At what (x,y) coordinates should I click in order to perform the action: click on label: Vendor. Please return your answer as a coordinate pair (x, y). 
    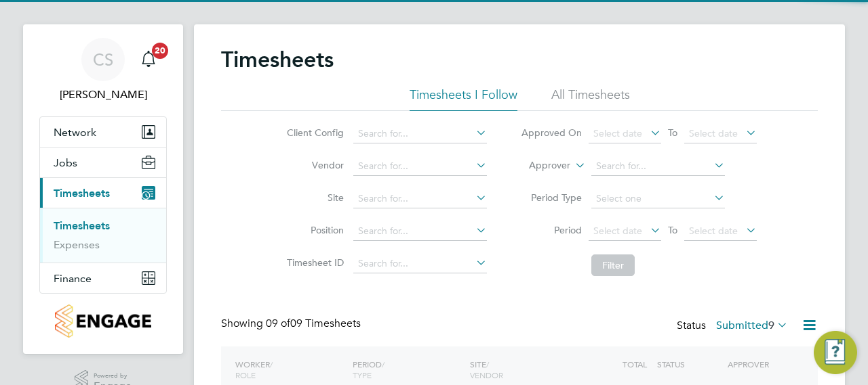
    Looking at the image, I should click on (313, 165).